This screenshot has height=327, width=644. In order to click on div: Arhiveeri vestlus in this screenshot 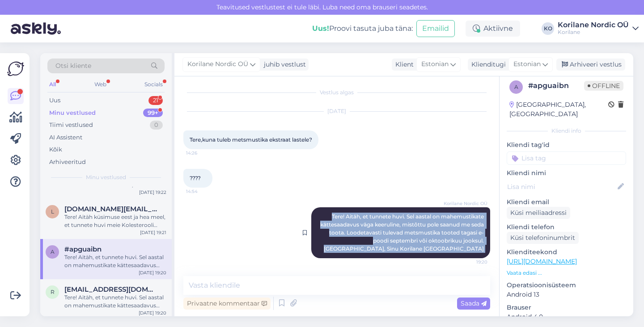, I will do `click(591, 64)`.